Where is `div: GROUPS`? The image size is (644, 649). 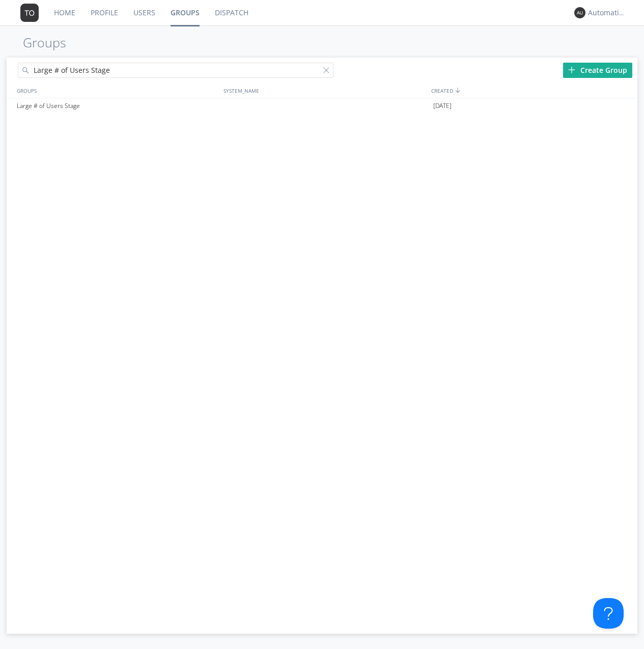
div: GROUPS is located at coordinates (116, 90).